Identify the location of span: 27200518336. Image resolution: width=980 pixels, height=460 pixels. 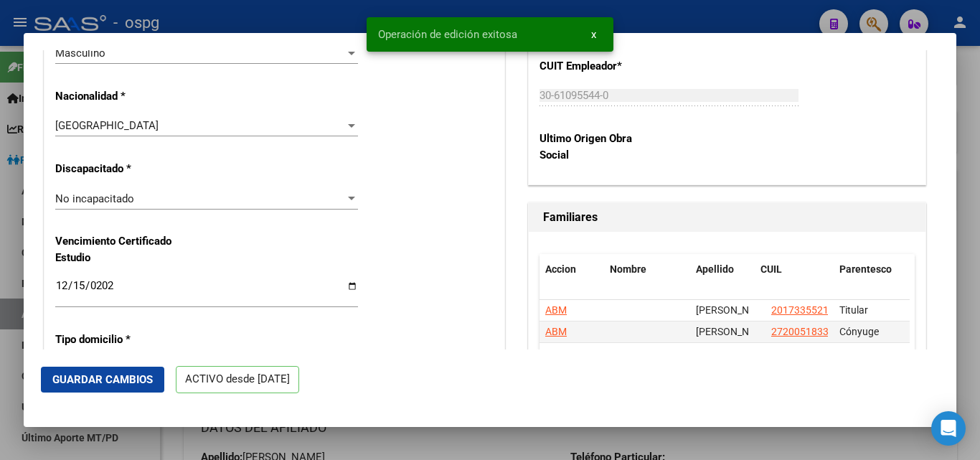
(803, 332).